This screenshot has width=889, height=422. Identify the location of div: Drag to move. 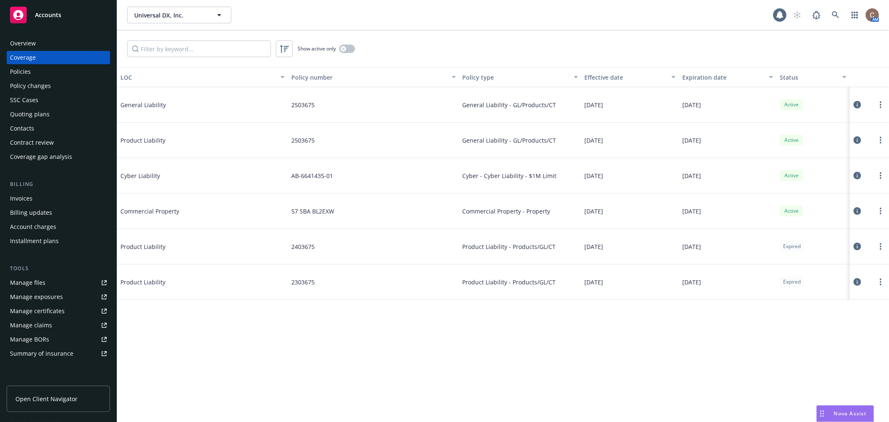
(822, 414).